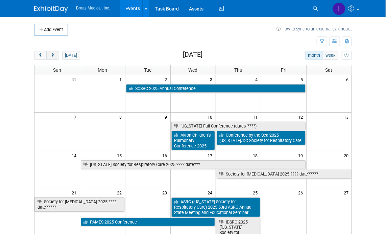 Image resolution: width=386 pixels, height=234 pixels. Describe the element at coordinates (122, 79) in the screenshot. I see `span: 1` at that location.